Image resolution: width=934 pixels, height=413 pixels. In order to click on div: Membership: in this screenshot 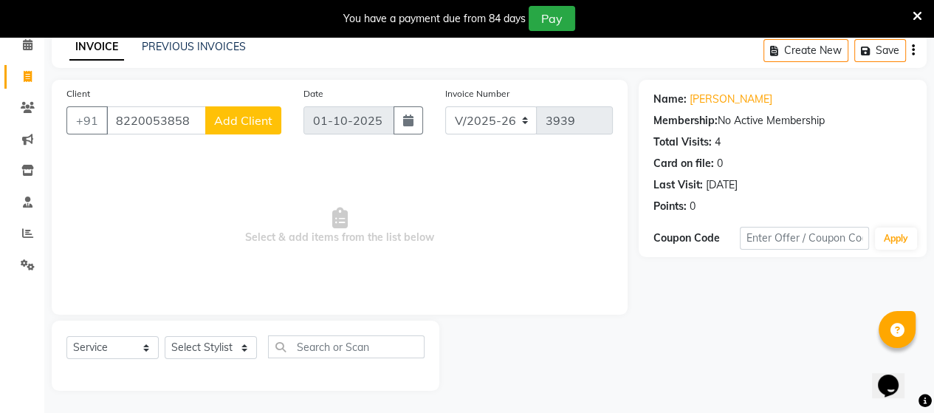, I will do `click(685, 120)`.